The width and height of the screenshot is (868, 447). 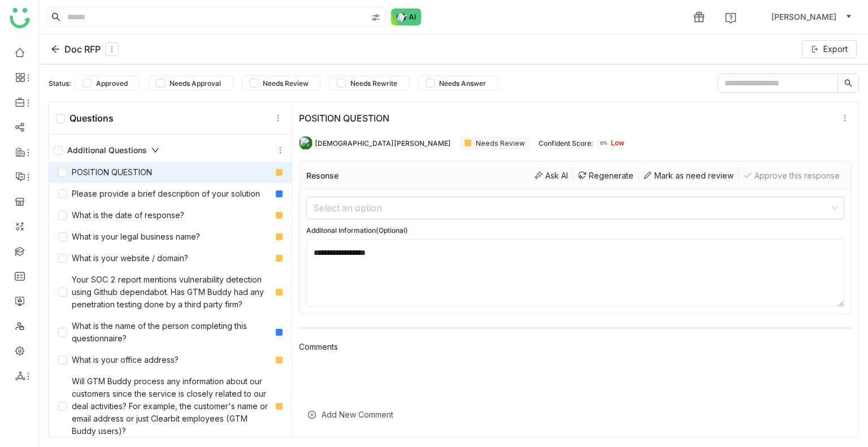 I want to click on div: Add New Comment, so click(x=575, y=415).